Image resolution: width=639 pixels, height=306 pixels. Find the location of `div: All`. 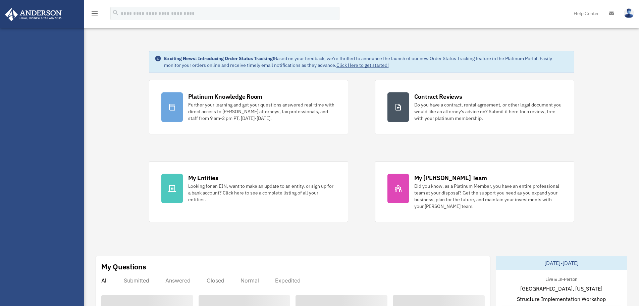

div: All is located at coordinates (104, 280).